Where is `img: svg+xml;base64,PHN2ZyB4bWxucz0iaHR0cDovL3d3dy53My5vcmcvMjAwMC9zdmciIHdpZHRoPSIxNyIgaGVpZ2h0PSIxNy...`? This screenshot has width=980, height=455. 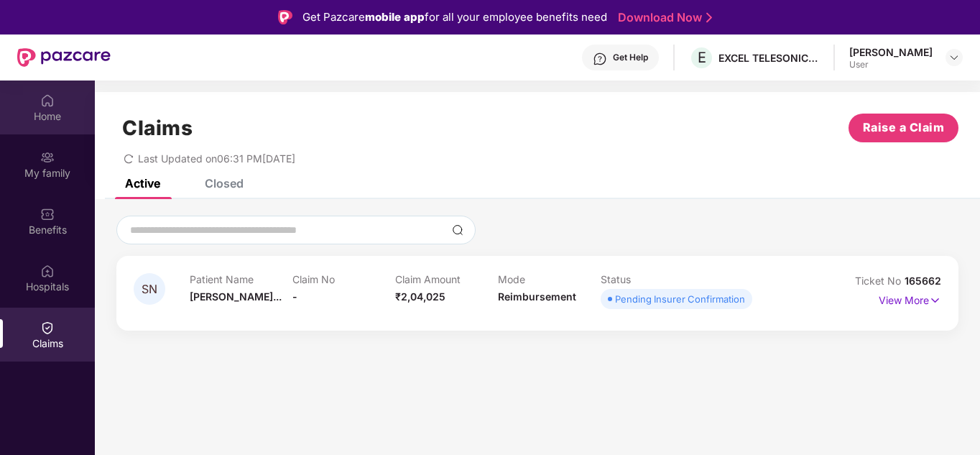 img: svg+xml;base64,PHN2ZyB4bWxucz0iaHR0cDovL3d3dy53My5vcmcvMjAwMC9zdmciIHdpZHRoPSIxNyIgaGVpZ2h0PSIxNy... is located at coordinates (934, 301).